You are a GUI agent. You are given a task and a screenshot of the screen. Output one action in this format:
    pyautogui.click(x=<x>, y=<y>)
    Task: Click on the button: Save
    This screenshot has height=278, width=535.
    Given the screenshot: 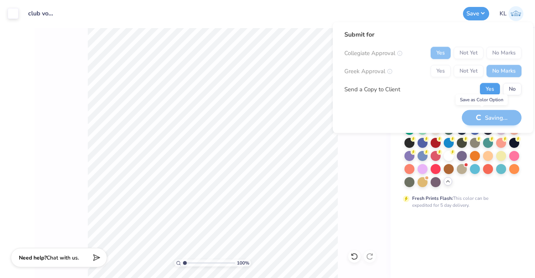 What is the action you would take?
    pyautogui.click(x=476, y=13)
    